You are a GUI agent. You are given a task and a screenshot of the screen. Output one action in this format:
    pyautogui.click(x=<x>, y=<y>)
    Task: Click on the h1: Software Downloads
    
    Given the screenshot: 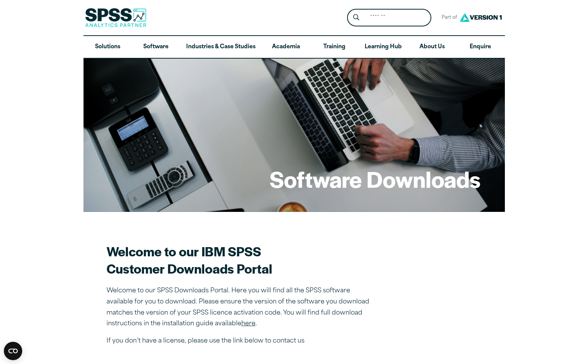 What is the action you would take?
    pyautogui.click(x=375, y=179)
    